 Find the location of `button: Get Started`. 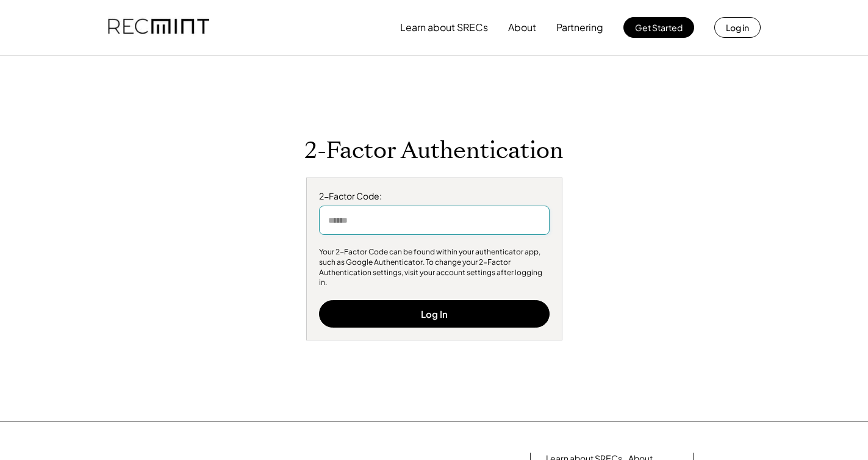

button: Get Started is located at coordinates (659, 27).